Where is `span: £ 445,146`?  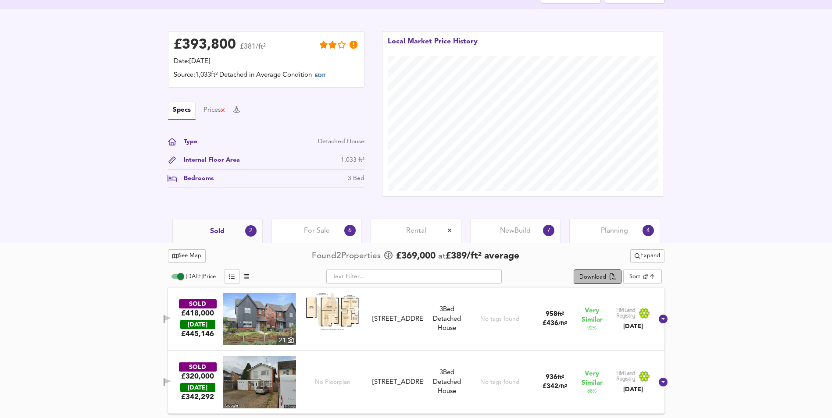
span: £ 445,146 is located at coordinates (197, 334).